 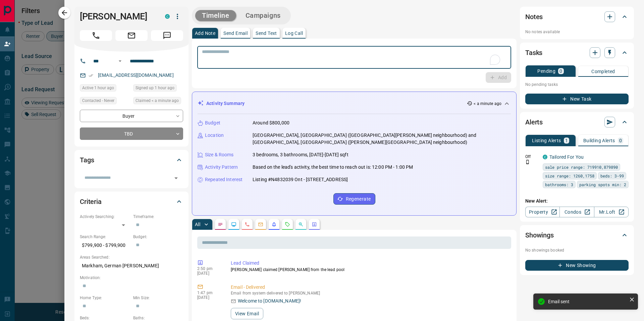 What do you see at coordinates (611, 212) in the screenshot?
I see `a: Mr.Loft` at bounding box center [611, 212].